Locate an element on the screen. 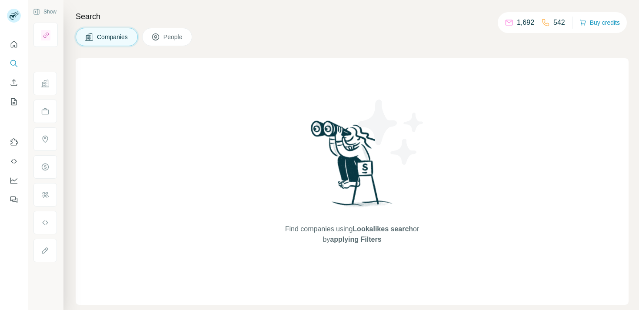 The image size is (639, 310). span: Find companies using or by is located at coordinates (352, 234).